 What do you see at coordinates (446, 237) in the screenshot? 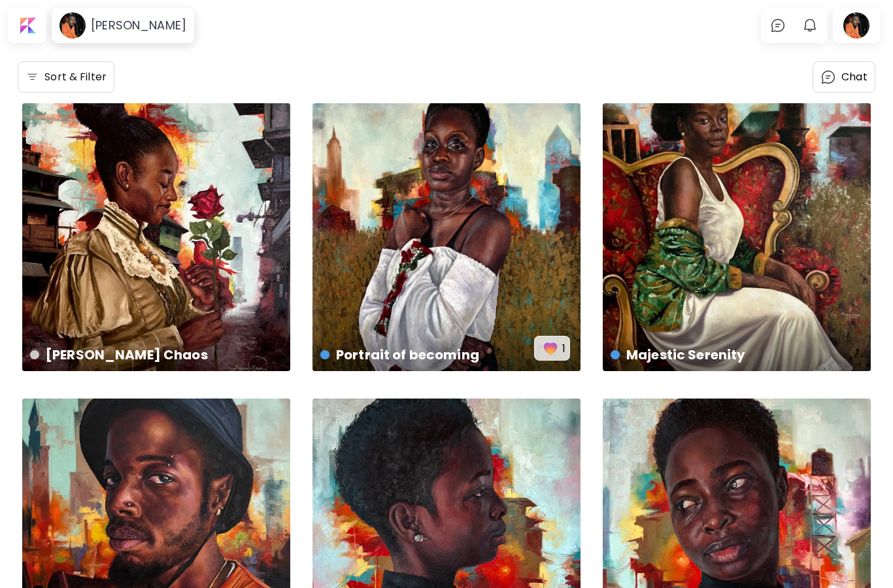
I see `a: Portrait of becomingfavorites1https://cdn.kaleido.art/CDN/Artwork/167819/Primary/medium.webp?upda...` at bounding box center [446, 237].